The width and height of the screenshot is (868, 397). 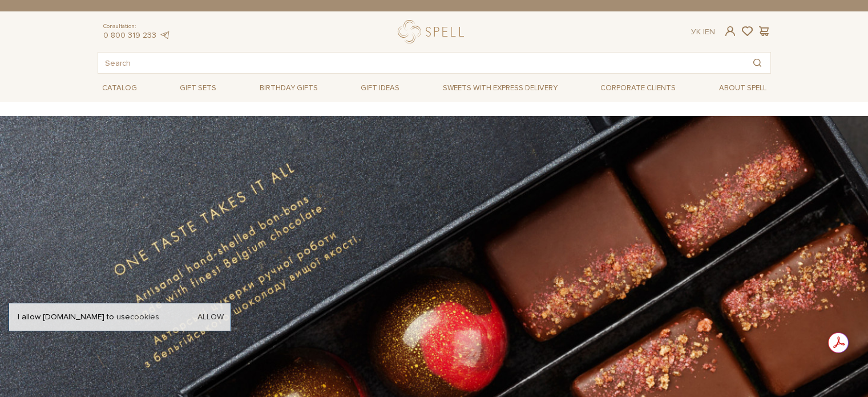 I want to click on span: Birthday gifts, so click(x=289, y=88).